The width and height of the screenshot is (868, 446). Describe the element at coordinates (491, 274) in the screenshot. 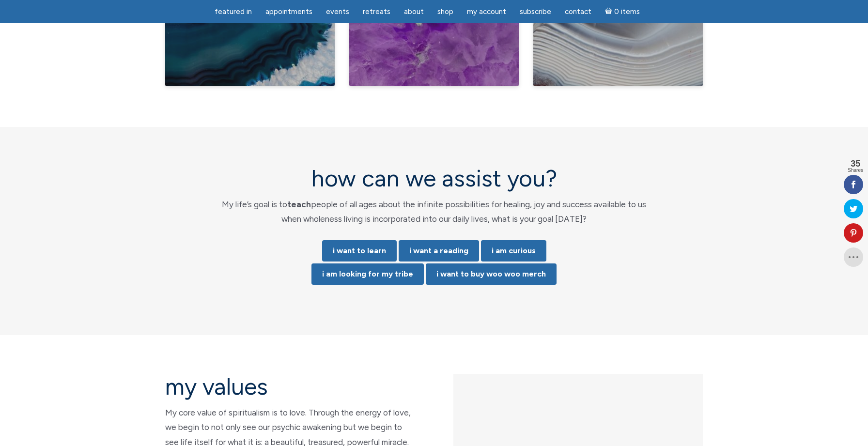

I see `a: i want to buy woo woo merch` at that location.